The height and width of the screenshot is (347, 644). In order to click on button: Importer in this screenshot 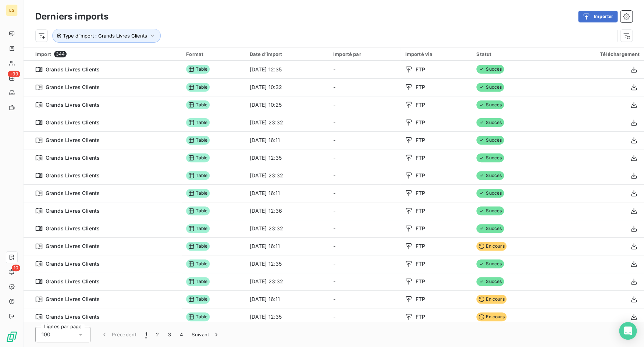, I will do `click(598, 16)`.